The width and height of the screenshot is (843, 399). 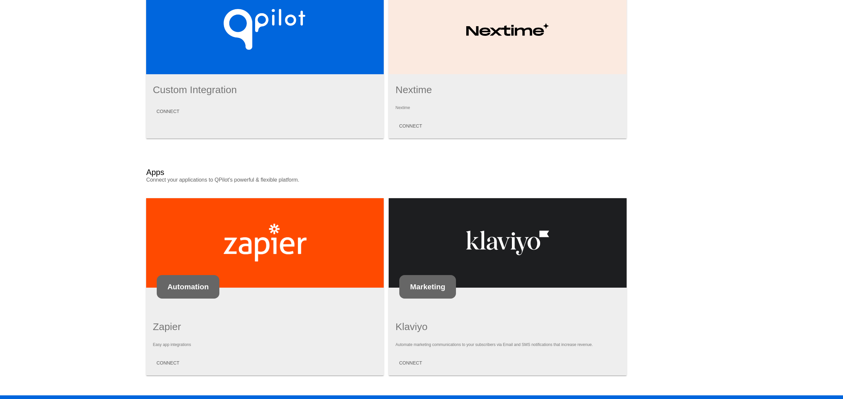 What do you see at coordinates (323, 180) in the screenshot?
I see `p: Connect your applications to QPilot's powerful & flexible platform.` at bounding box center [323, 180].